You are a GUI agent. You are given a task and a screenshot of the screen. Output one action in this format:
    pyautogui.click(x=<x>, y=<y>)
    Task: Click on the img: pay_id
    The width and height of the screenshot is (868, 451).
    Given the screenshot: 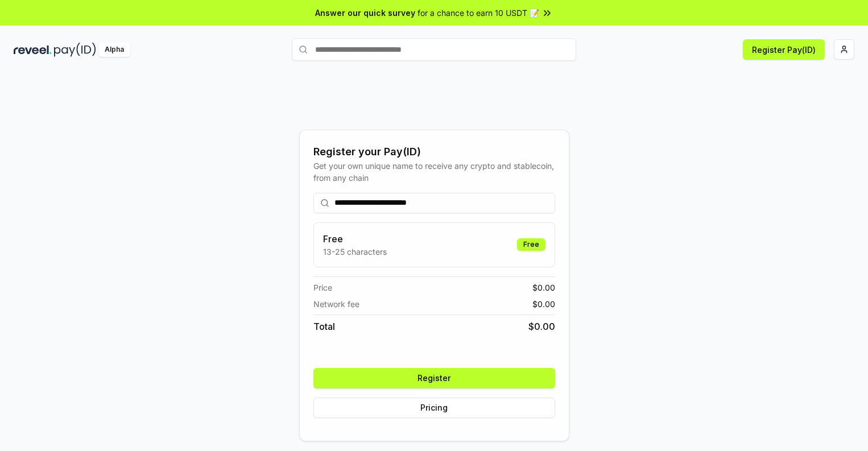 What is the action you would take?
    pyautogui.click(x=75, y=50)
    